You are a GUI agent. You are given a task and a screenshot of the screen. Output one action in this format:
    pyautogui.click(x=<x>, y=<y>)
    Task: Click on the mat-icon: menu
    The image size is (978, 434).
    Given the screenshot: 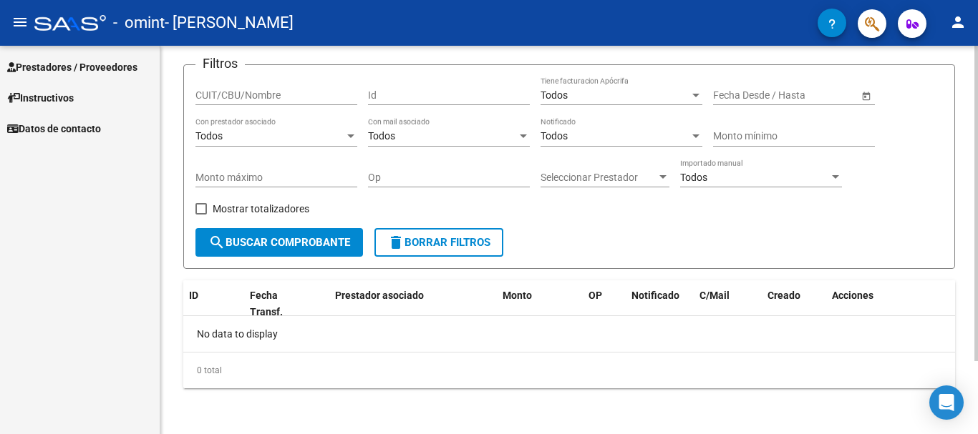 What is the action you would take?
    pyautogui.click(x=20, y=22)
    